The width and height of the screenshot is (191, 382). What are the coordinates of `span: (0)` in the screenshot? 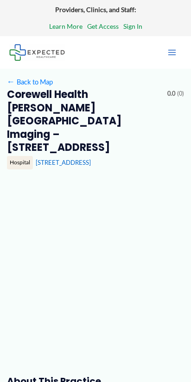 It's located at (181, 94).